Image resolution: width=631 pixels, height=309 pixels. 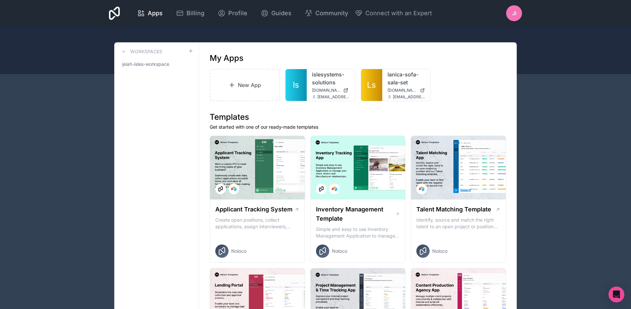 I want to click on p: Identify, source and match the right talent to an open project or position with our Talent Matchi..., so click(x=458, y=223).